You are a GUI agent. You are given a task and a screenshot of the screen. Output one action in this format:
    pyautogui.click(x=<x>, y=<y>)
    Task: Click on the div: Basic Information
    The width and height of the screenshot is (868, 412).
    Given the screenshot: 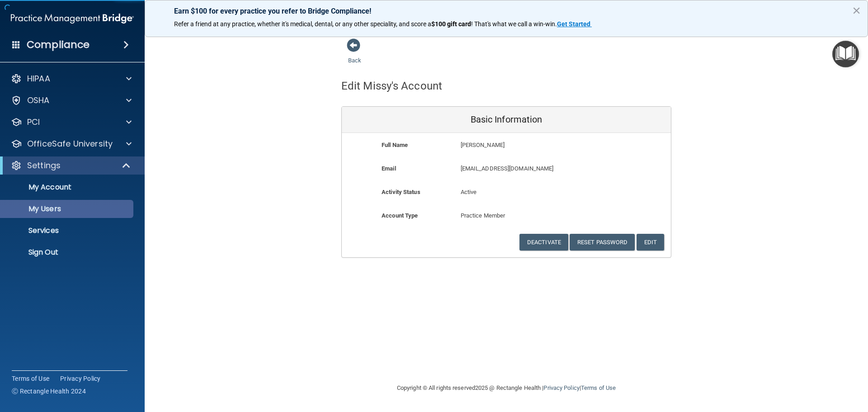 What is the action you would take?
    pyautogui.click(x=506, y=120)
    